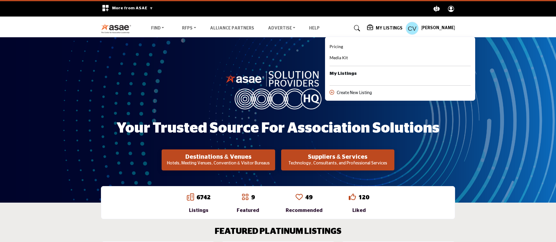 This screenshot has height=242, width=556. What do you see at coordinates (336, 46) in the screenshot?
I see `span: Pricing` at bounding box center [336, 46].